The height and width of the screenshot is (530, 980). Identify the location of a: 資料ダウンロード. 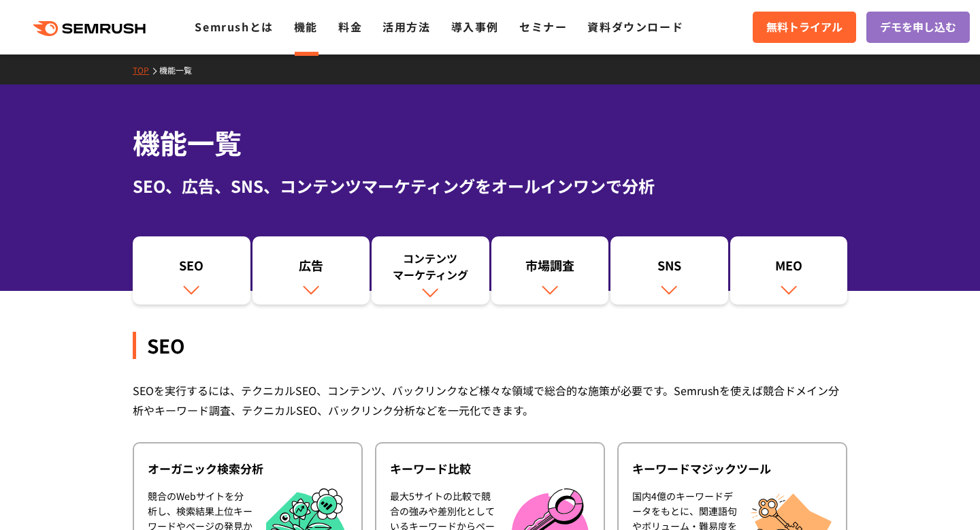
(635, 26).